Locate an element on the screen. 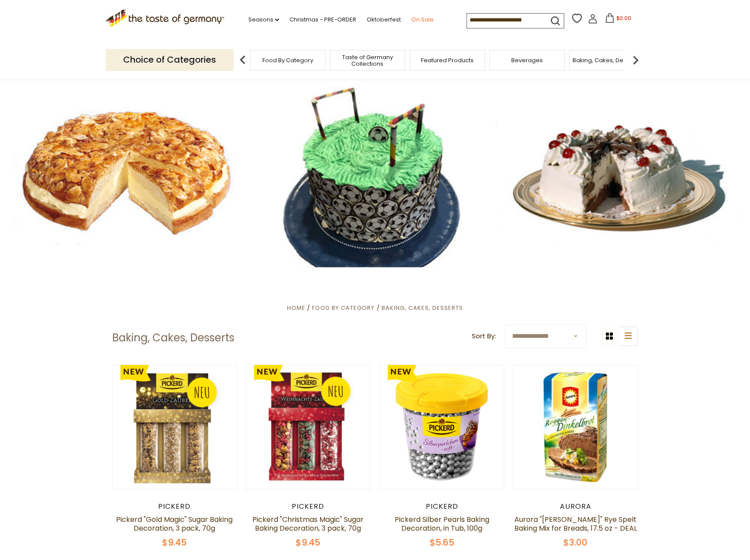 The image size is (750, 560). a: Pickerd "Gold Magic" Sugar Baking Decoration, 3 pack, 70g is located at coordinates (175, 523).